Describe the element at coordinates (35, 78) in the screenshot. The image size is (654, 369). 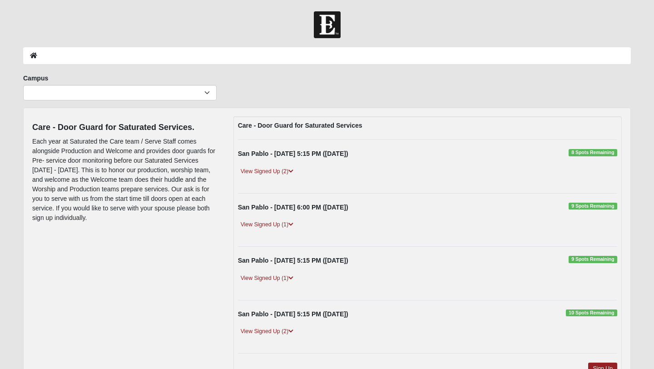
I see `label: Campus` at that location.